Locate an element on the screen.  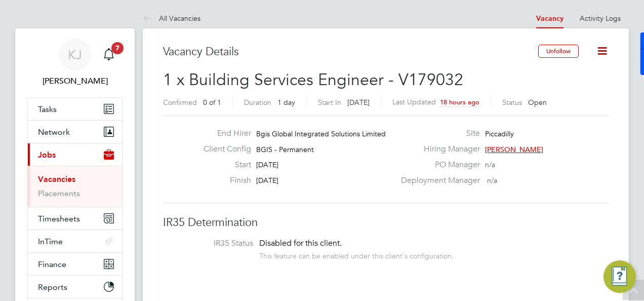
div: This feature can be enabled under this client's configuration. is located at coordinates (356, 254).